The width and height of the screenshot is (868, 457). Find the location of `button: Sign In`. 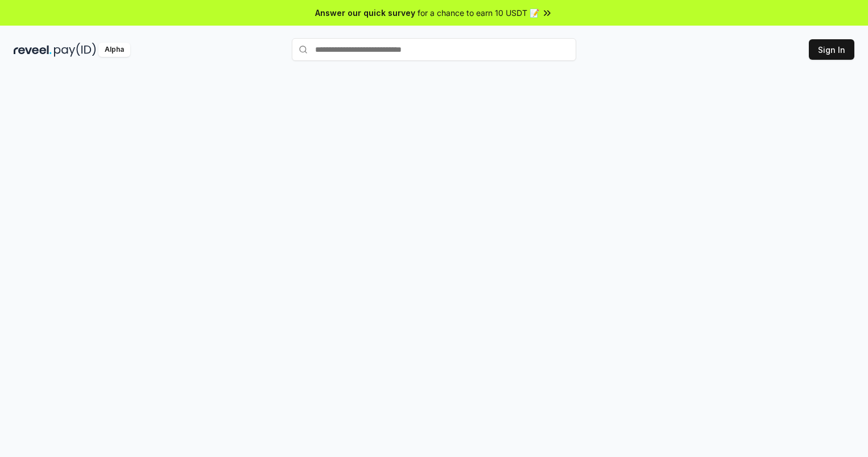

button: Sign In is located at coordinates (831, 50).